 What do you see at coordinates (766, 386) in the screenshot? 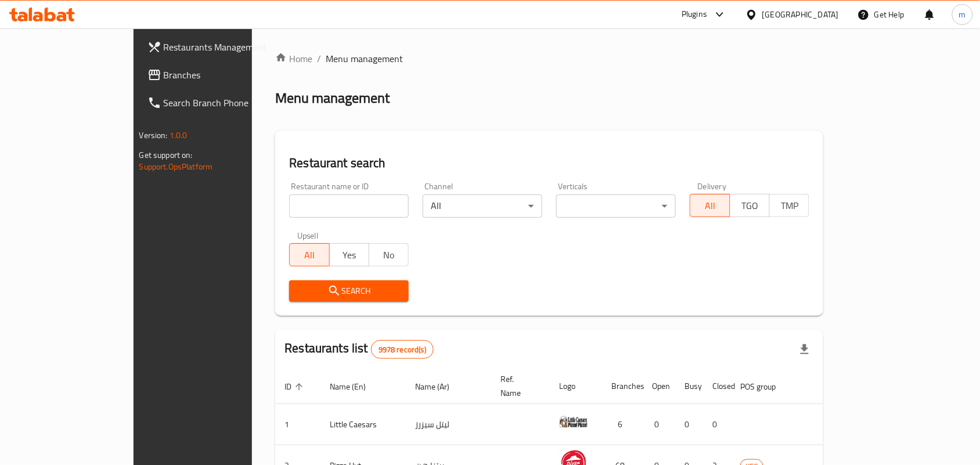
I see `span: POS group` at bounding box center [766, 386].